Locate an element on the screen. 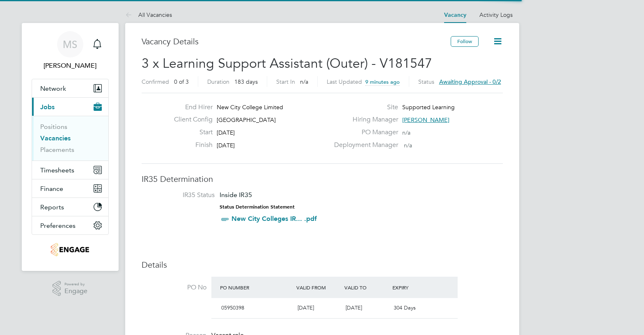 The image size is (644, 335). button: Network is located at coordinates (70, 88).